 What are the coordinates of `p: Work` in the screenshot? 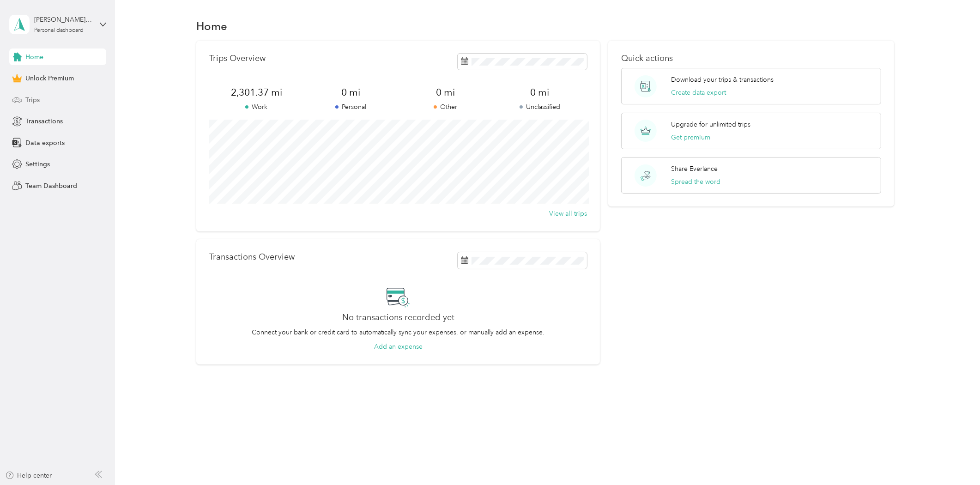 It's located at (256, 106).